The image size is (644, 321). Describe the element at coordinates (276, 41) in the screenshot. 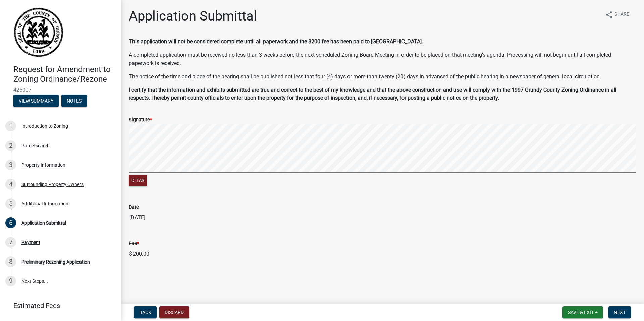

I see `strong: This application will not be considered complete until all paperwork and the $200 fee has been pa...` at that location.